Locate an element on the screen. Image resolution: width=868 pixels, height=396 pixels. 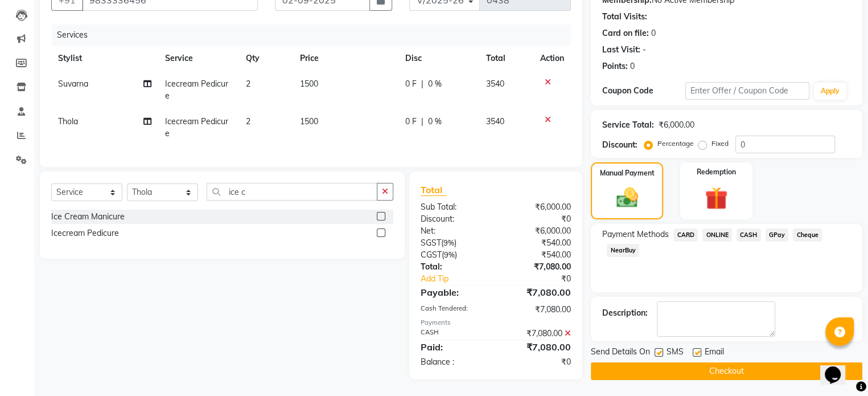
div: Ice Cream Manicure is located at coordinates (88, 216).